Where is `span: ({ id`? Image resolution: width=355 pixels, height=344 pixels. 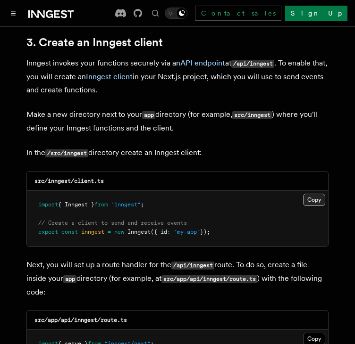
span: ({ id is located at coordinates (158, 232).